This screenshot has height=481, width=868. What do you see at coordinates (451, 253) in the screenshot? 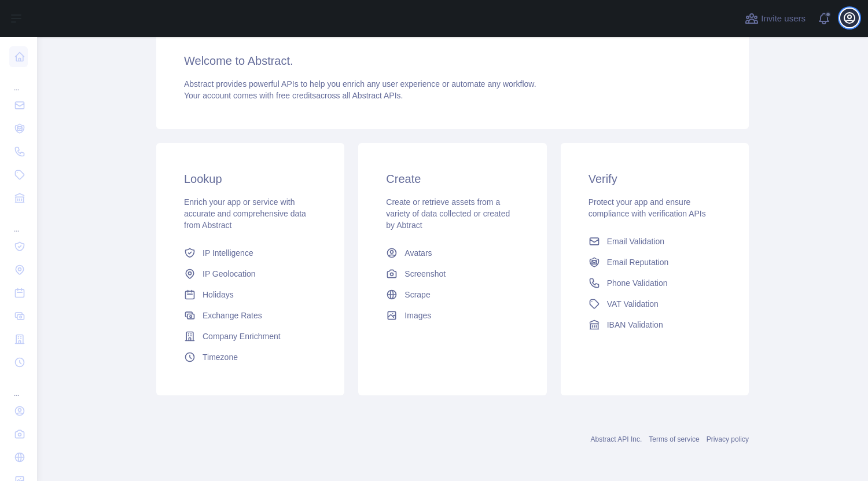
I see `a: Avatars` at bounding box center [451, 253].